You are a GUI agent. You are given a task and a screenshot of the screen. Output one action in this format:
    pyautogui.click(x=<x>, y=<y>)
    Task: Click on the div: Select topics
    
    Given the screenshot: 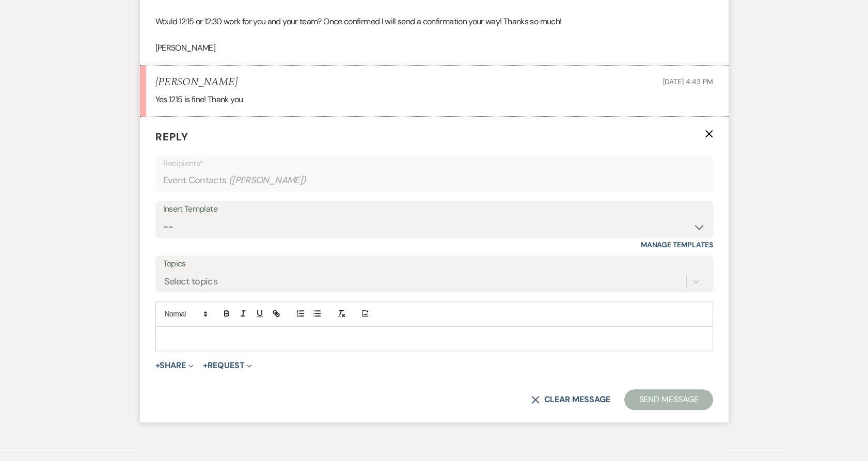 What is the action you would take?
    pyautogui.click(x=191, y=281)
    